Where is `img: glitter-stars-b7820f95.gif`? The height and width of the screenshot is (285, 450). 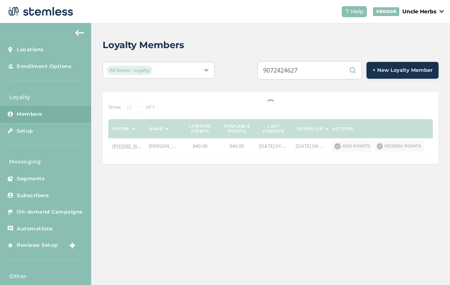
img: glitter-stars-b7820f95.gif is located at coordinates (71, 245).